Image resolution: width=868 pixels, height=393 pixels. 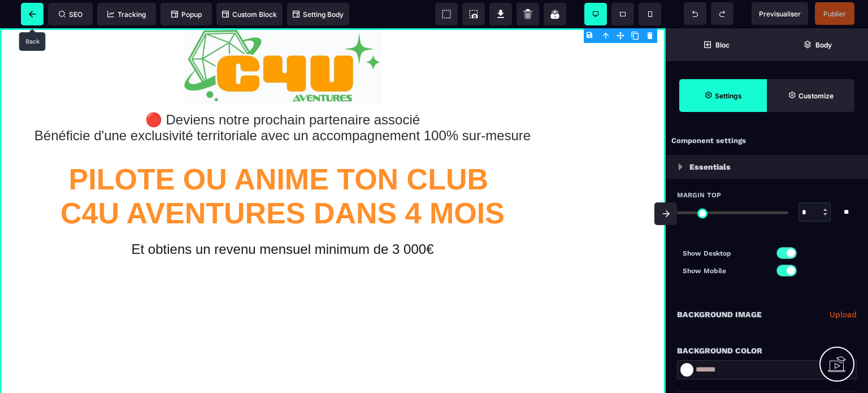 What do you see at coordinates (710, 167) in the screenshot?
I see `p: Essentials` at bounding box center [710, 167].